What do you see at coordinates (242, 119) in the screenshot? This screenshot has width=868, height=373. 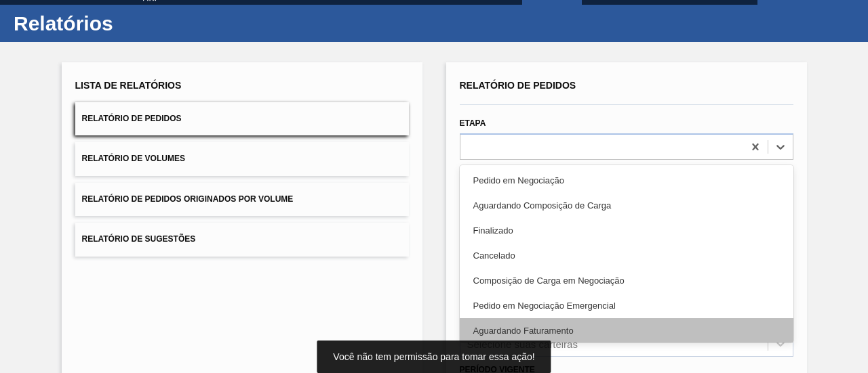 I see `button: Relatório de Pedidos` at bounding box center [242, 119].